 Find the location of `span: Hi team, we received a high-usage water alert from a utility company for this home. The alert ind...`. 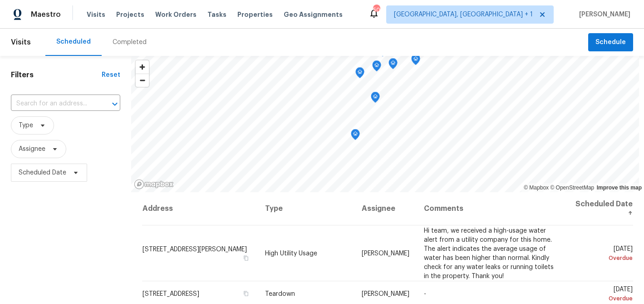

span: Hi team, we received a high-usage water alert from a utility company for this home. The alert ind... is located at coordinates (489, 253).